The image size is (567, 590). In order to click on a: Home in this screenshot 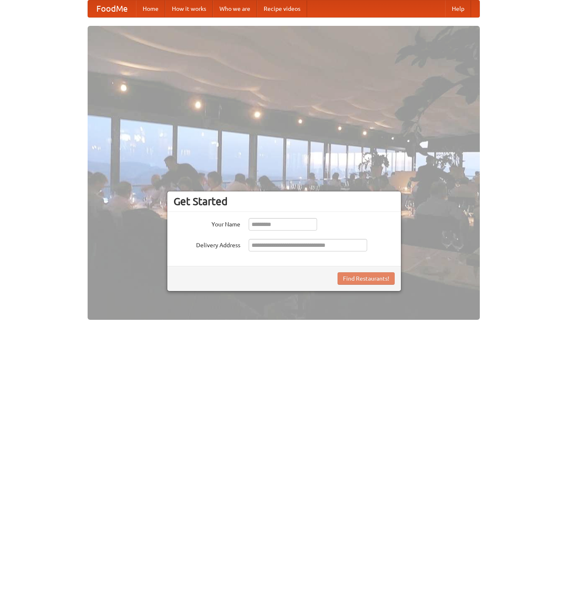, I will do `click(151, 9)`.